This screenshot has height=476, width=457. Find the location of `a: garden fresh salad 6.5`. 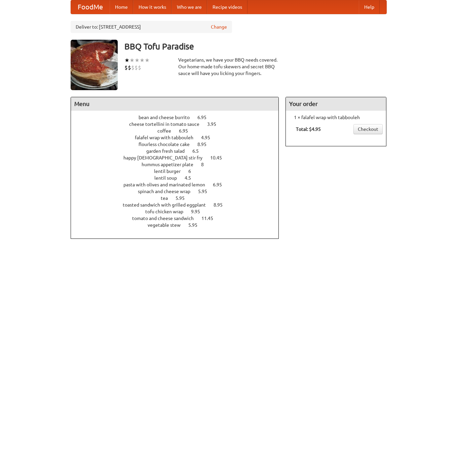

a: garden fresh salad 6.5 is located at coordinates (179, 151).